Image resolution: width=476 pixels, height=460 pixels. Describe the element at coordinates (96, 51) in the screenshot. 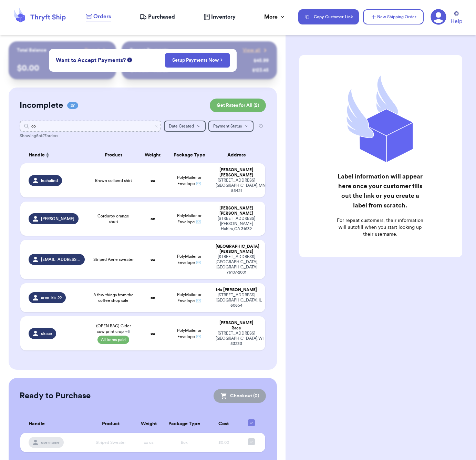

I see `a: Payout` at that location.